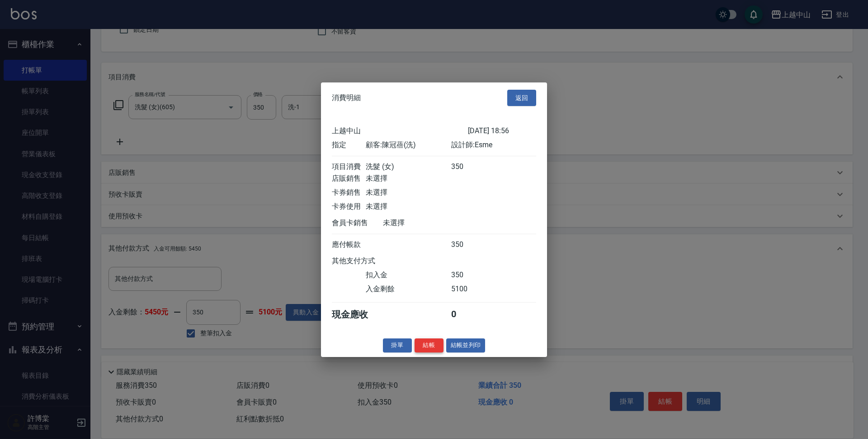 This screenshot has height=439, width=868. What do you see at coordinates (349, 193) in the screenshot?
I see `div: 卡券銷售` at bounding box center [349, 193].